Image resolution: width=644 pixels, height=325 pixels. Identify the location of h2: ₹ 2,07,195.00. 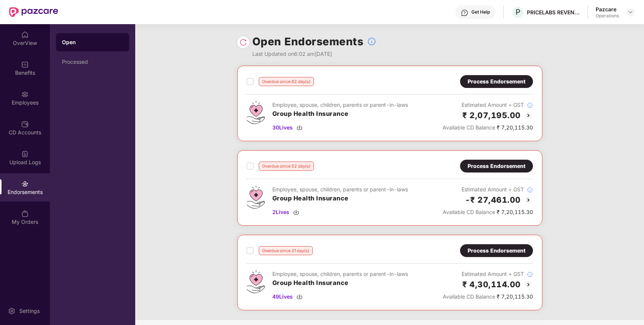
(491, 115).